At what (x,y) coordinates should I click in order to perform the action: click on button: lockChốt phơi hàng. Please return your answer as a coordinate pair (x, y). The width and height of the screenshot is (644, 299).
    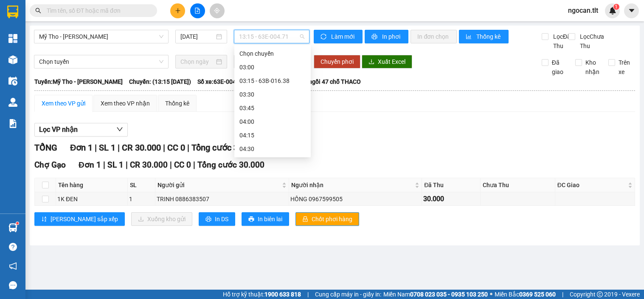
    Looking at the image, I should click on (327, 219).